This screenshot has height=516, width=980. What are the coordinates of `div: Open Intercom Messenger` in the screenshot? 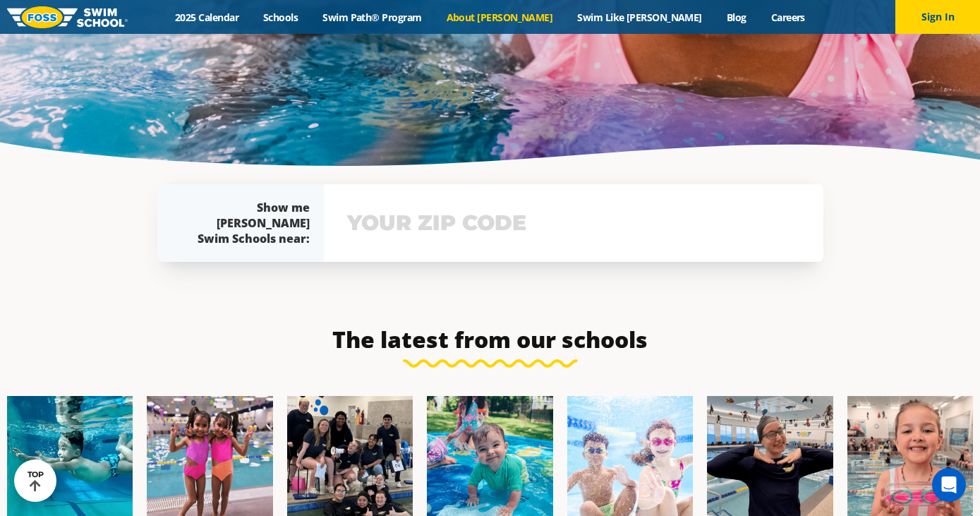 It's located at (950, 485).